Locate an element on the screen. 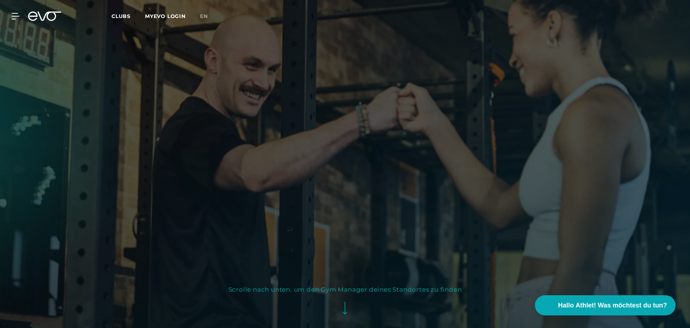  a: MYEVO LOGIN is located at coordinates (165, 16).